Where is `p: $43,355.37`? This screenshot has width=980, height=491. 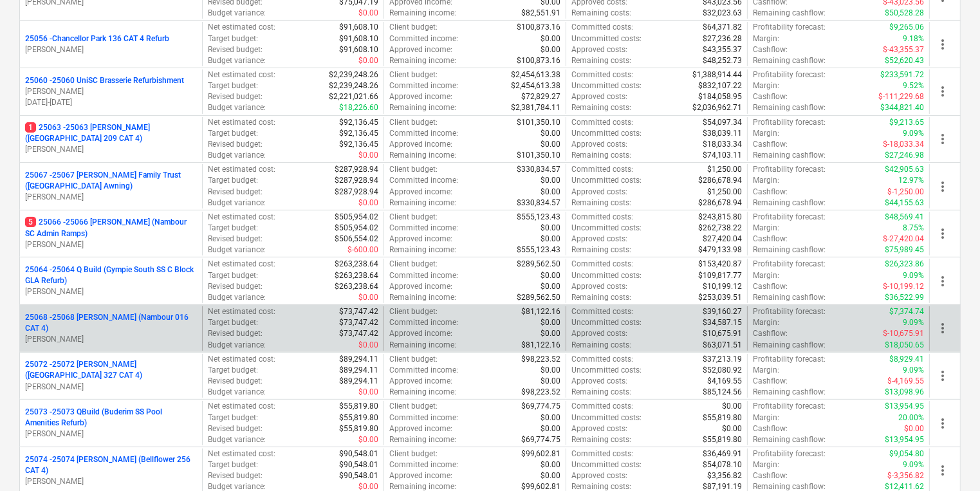
p: $43,355.37 is located at coordinates (722, 49).